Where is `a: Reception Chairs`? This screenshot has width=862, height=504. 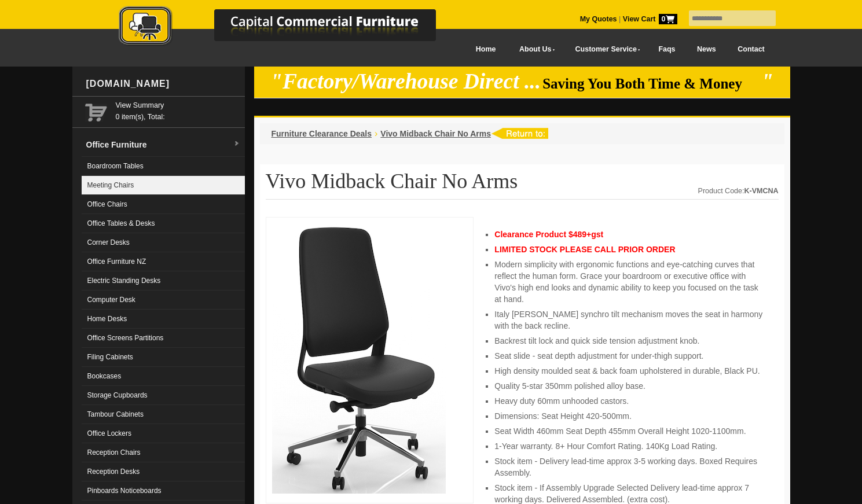 a: Reception Chairs is located at coordinates (163, 453).